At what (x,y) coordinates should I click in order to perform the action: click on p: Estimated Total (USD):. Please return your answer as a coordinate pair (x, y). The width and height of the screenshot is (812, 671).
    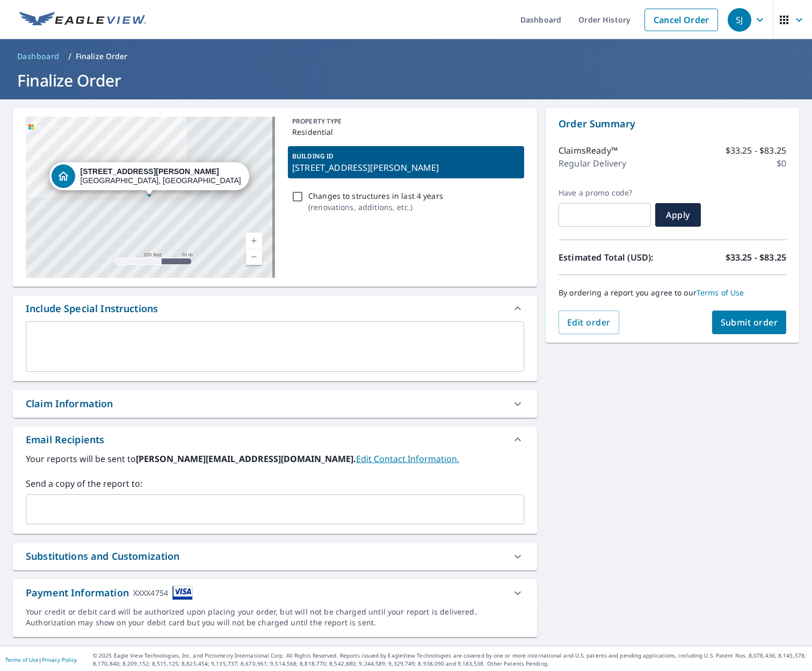
    Looking at the image, I should click on (615, 258).